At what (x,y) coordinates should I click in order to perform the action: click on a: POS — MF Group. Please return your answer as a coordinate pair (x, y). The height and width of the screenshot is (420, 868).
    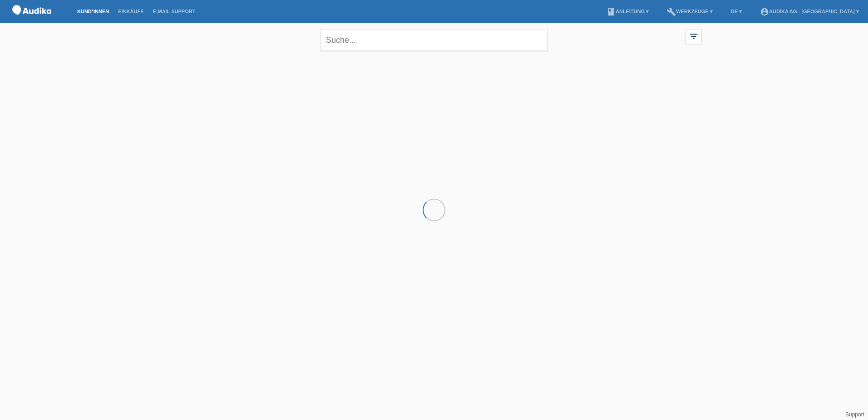
    Looking at the image, I should click on (31, 21).